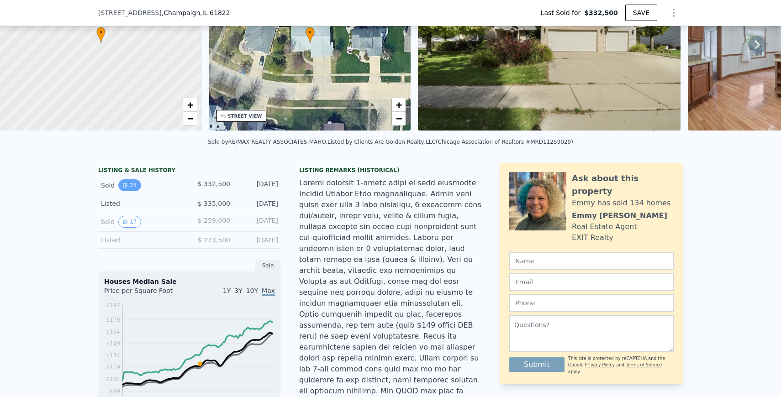  Describe the element at coordinates (390, 170) in the screenshot. I see `div: Listing Remarks (Historical)` at that location.